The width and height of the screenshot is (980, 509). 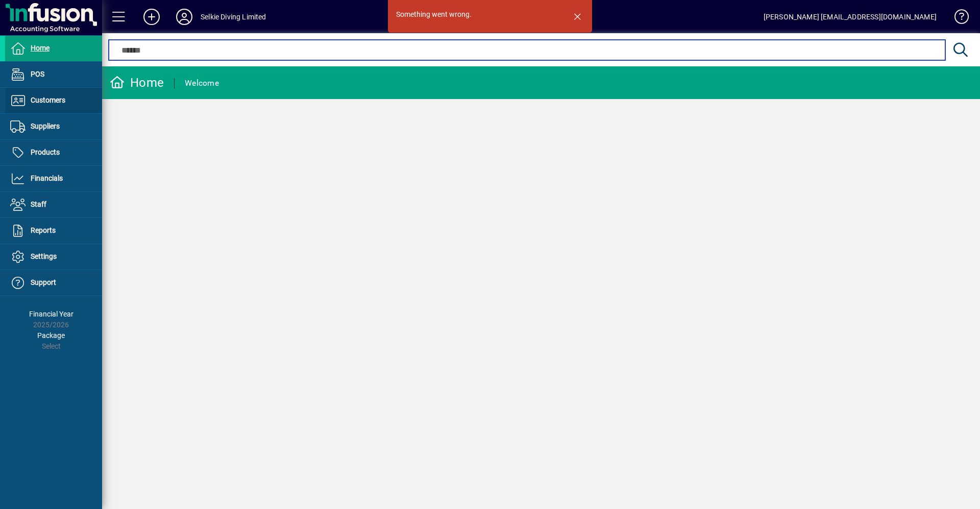 What do you see at coordinates (53, 75) in the screenshot?
I see `a: POS` at bounding box center [53, 75].